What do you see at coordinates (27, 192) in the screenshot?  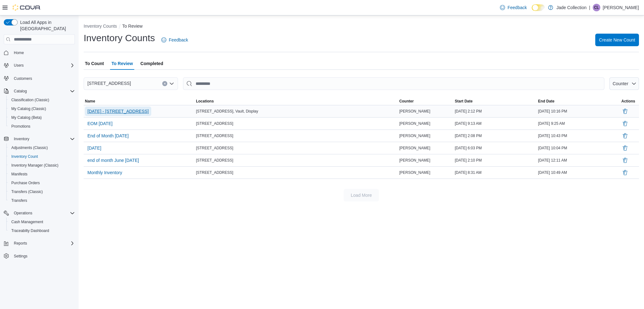 I see `span: Transfers (Classic)` at bounding box center [27, 192].